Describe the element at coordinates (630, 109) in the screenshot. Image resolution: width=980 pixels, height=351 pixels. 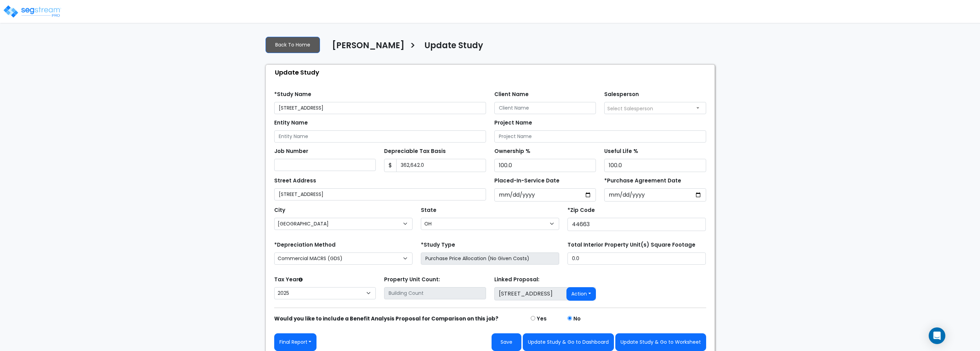
I see `span: Select Salesperson` at that location.